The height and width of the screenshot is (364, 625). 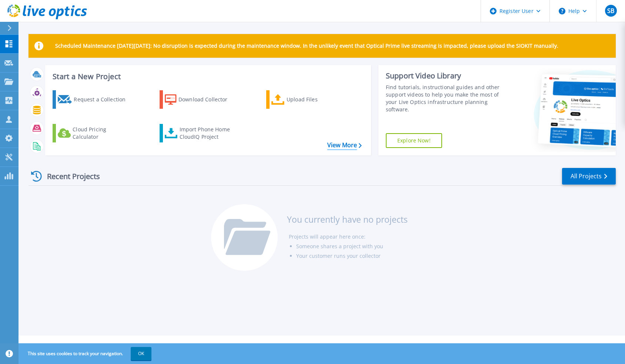 What do you see at coordinates (352, 247) in the screenshot?
I see `li: Someone shares a project with you` at bounding box center [352, 247].